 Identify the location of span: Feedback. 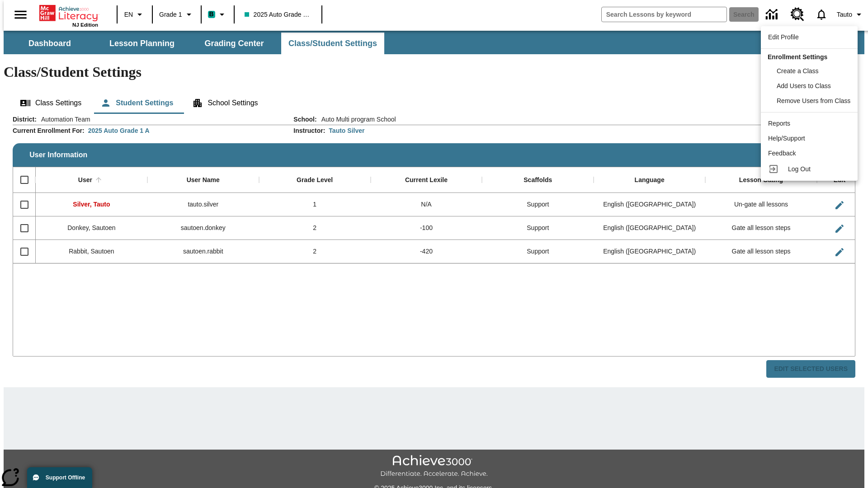
(782, 153).